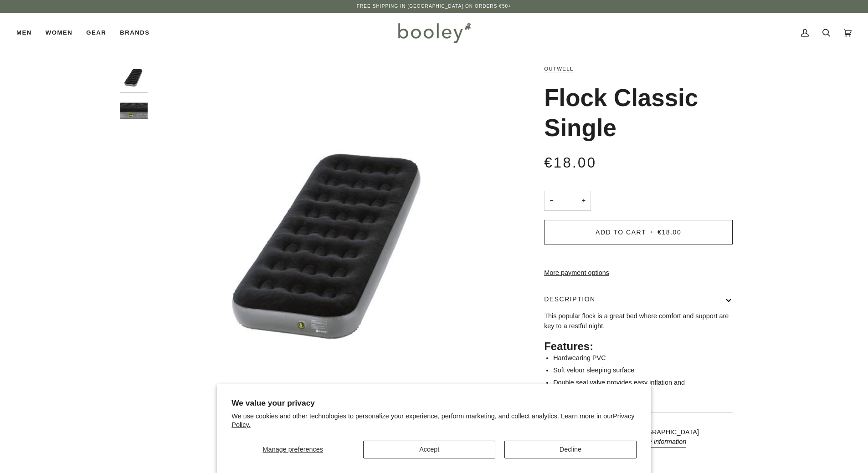 The image size is (868, 473). What do you see at coordinates (434, 421) in the screenshot?
I see `p: We use cookies and other technologies to personalize your experience, perform marketing, and coll...` at bounding box center [434, 421].